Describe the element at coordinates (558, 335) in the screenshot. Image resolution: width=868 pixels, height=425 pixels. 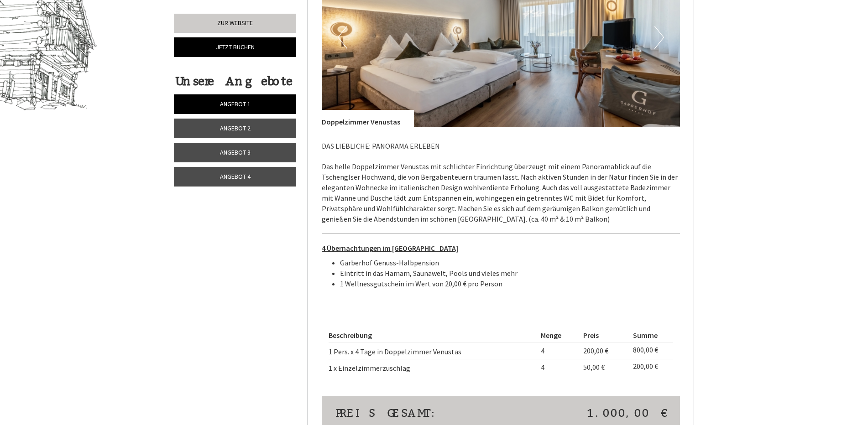
I see `th: Menge` at that location.